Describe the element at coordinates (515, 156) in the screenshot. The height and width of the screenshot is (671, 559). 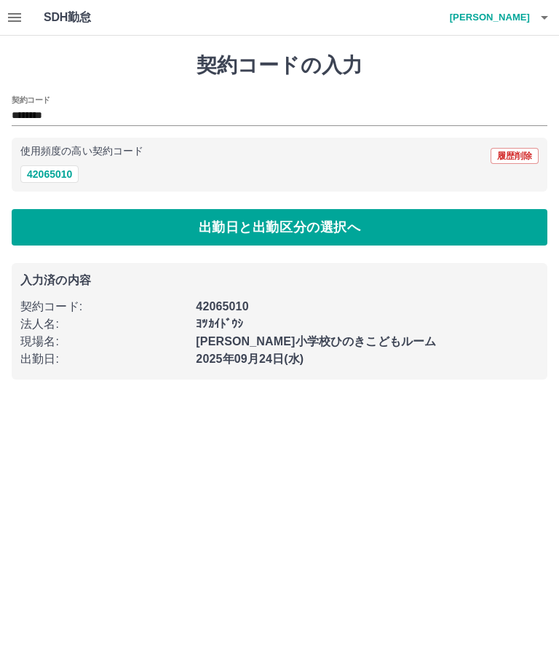
I see `button: 履歴削除` at that location.